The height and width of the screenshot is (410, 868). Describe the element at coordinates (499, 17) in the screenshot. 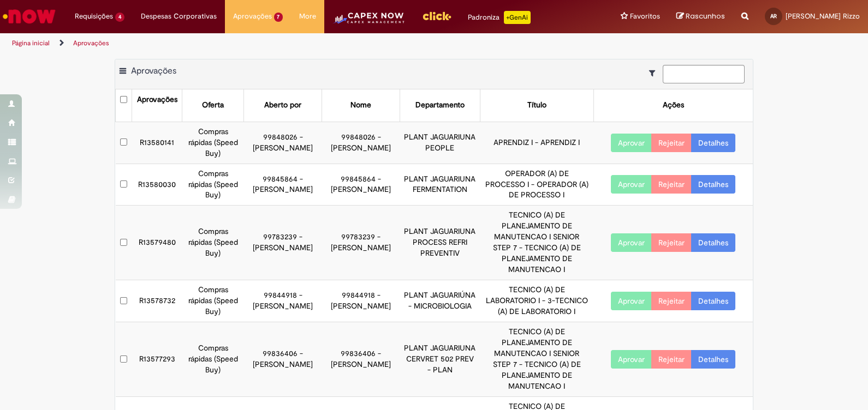

I see `div: Padroniza` at that location.